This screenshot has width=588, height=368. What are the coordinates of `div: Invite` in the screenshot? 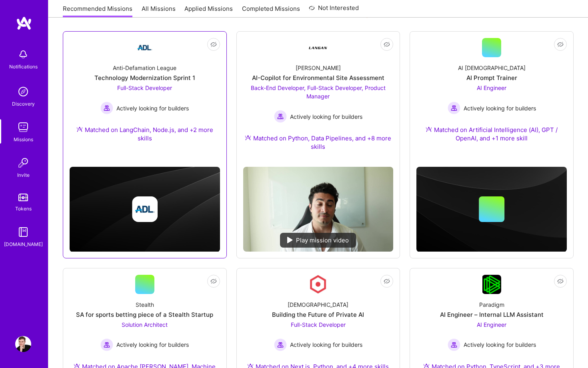 It's located at (23, 175).